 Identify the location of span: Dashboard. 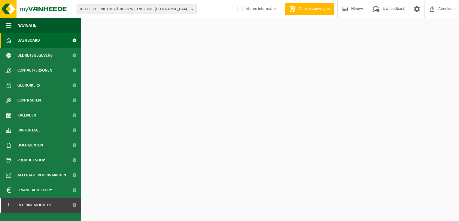
(29, 41).